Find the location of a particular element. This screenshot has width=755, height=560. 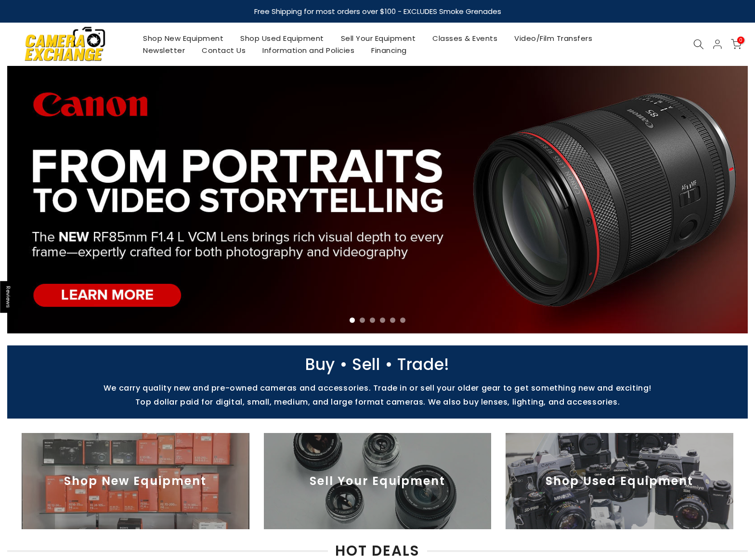

a: 0 is located at coordinates (736, 44).